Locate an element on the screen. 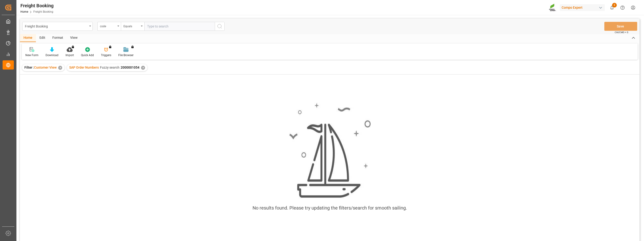 This screenshot has height=241, width=644. span: Customer View is located at coordinates (45, 68).